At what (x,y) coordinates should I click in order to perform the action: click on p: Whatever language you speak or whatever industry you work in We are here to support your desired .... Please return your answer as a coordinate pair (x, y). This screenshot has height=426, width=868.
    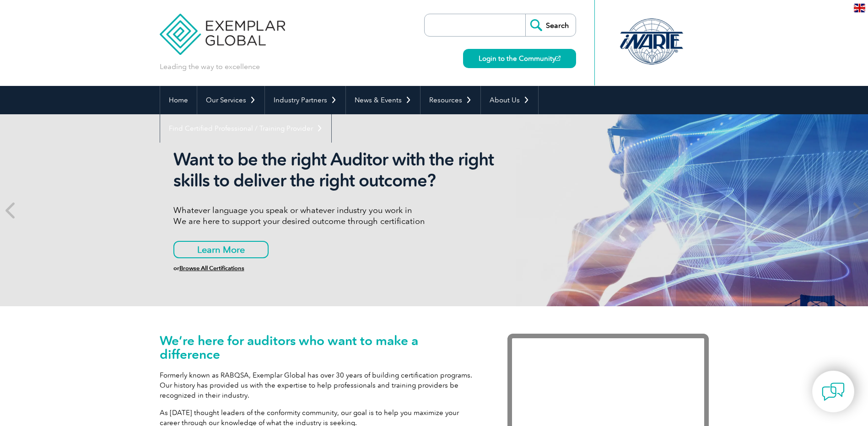
    Looking at the image, I should click on (345, 216).